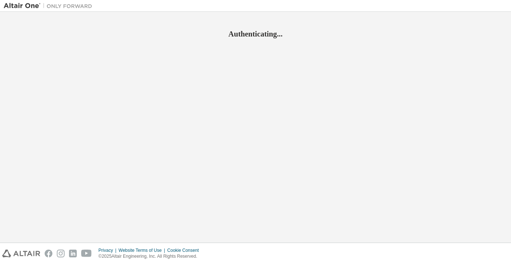  What do you see at coordinates (151, 256) in the screenshot?
I see `p: © 2025 Altair Engineering, Inc. All Rights Reserved.` at bounding box center [151, 256].